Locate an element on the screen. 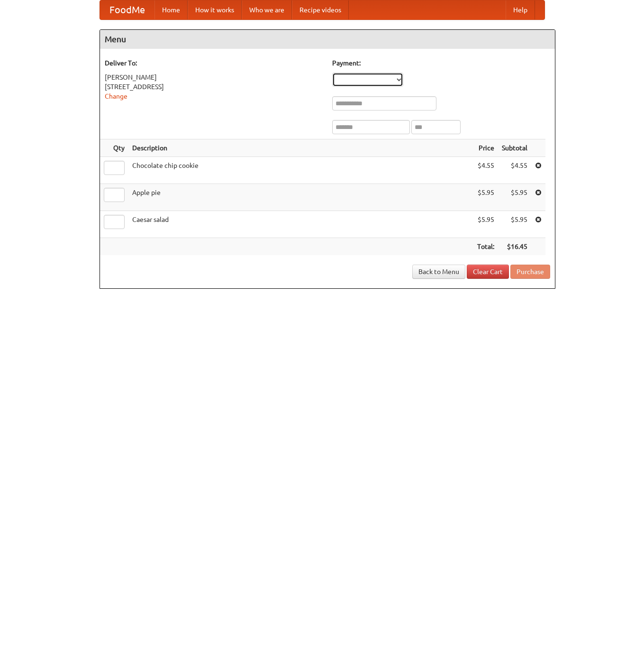  a: Home is located at coordinates (171, 10).